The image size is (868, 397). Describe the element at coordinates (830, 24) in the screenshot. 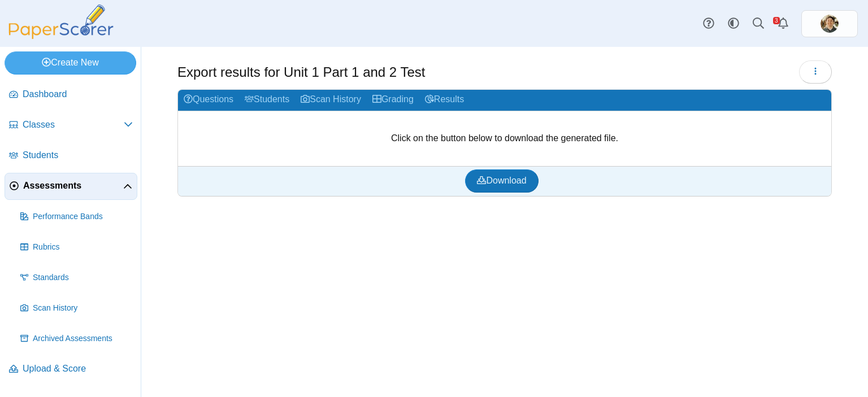

I see `img: ps.sHInGLeV98SUTXet` at that location.